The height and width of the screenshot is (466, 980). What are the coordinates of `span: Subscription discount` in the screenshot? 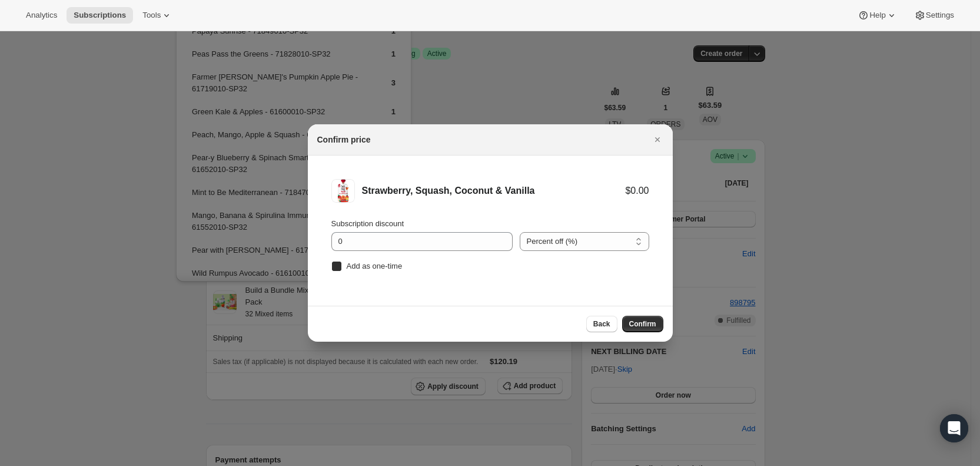 It's located at (368, 224).